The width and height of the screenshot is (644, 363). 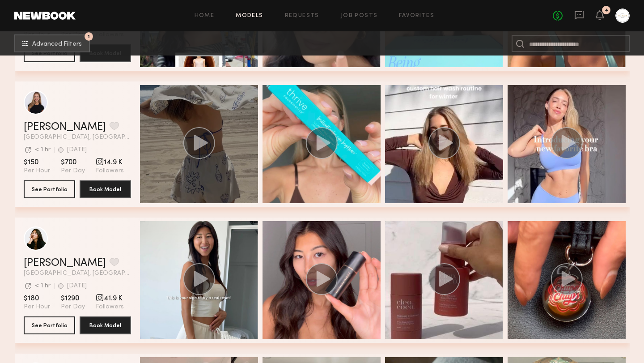 I want to click on a: Home, so click(x=204, y=16).